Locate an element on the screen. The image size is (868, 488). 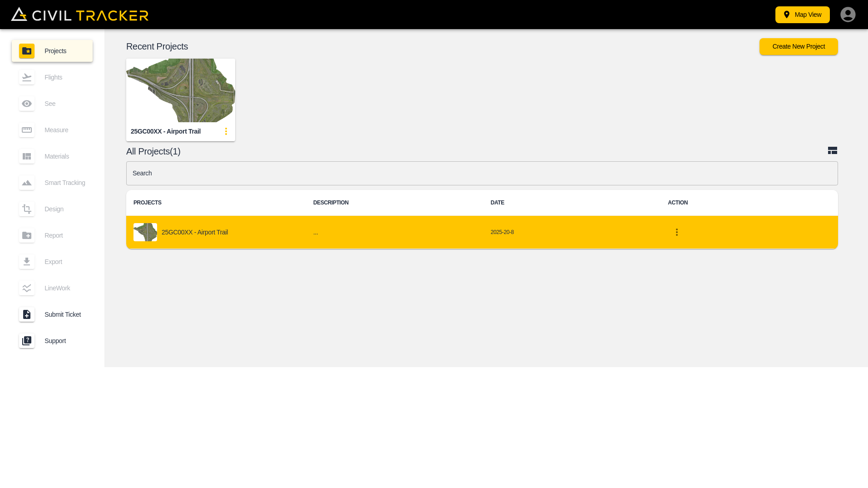
table: project-list-table is located at coordinates (482, 220).